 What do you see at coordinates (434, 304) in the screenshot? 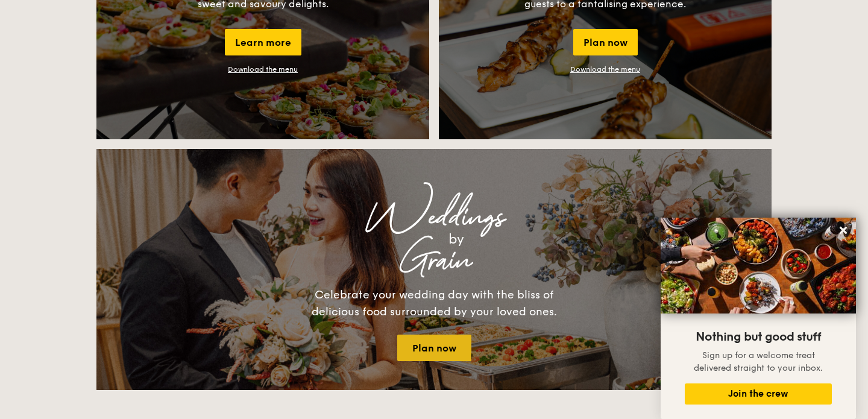
I see `div: Celebrate your wedding day with the bliss of delicious food surrounded by your loved ones.` at bounding box center [434, 304].